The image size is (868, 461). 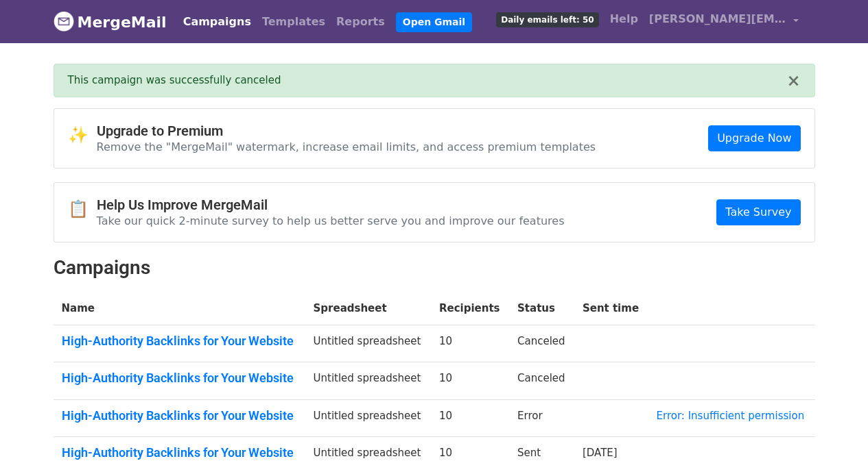 What do you see at coordinates (758, 212) in the screenshot?
I see `a: Take Survey` at bounding box center [758, 212].